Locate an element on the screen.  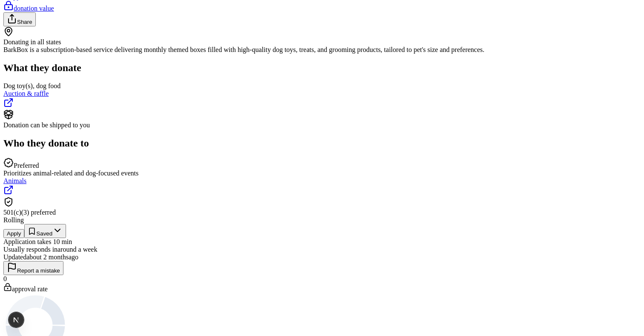
div: Application takes 10 min is located at coordinates (322, 242).